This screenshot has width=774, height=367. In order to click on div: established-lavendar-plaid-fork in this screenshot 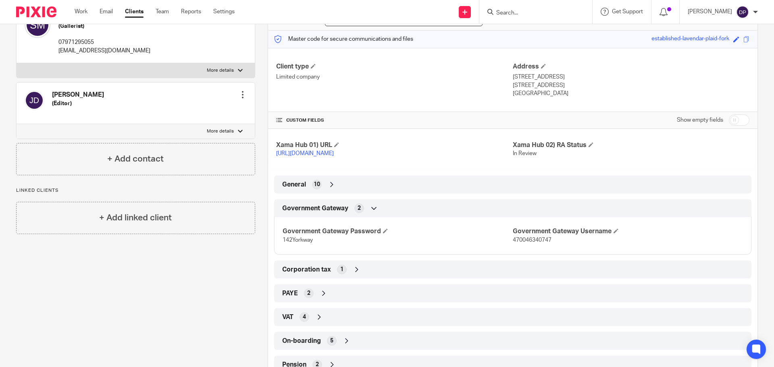, I will do `click(690, 39)`.